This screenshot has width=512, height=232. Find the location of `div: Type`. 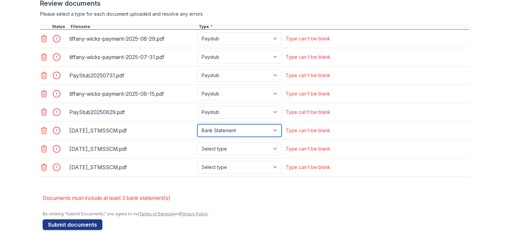

div: Type is located at coordinates (333, 27).